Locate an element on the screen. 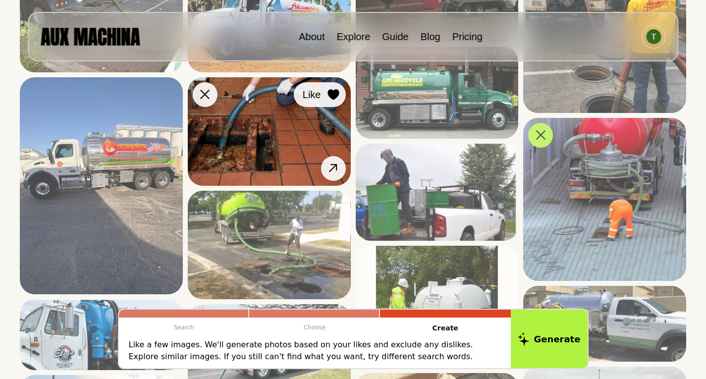 The width and height of the screenshot is (706, 379). a: Pricing is located at coordinates (467, 37).